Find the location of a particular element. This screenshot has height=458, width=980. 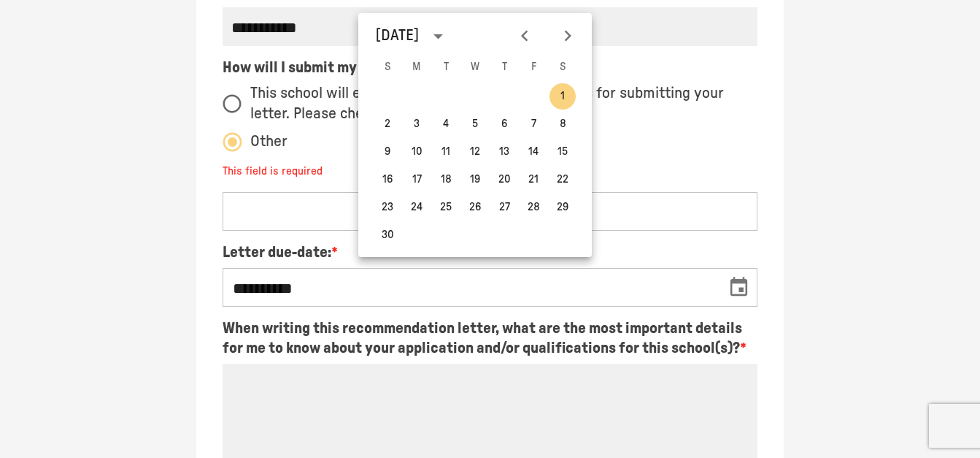

button: 10 is located at coordinates (417, 152).